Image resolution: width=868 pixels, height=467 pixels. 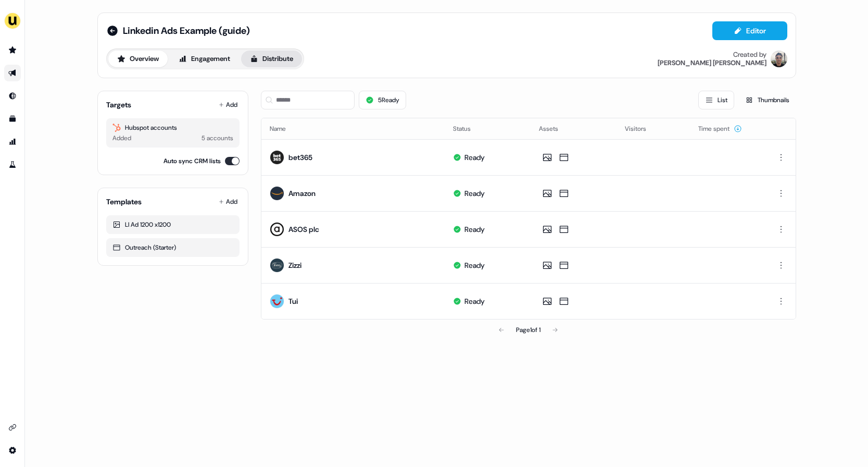 What do you see at coordinates (468, 129) in the screenshot?
I see `button: Status` at bounding box center [468, 129].